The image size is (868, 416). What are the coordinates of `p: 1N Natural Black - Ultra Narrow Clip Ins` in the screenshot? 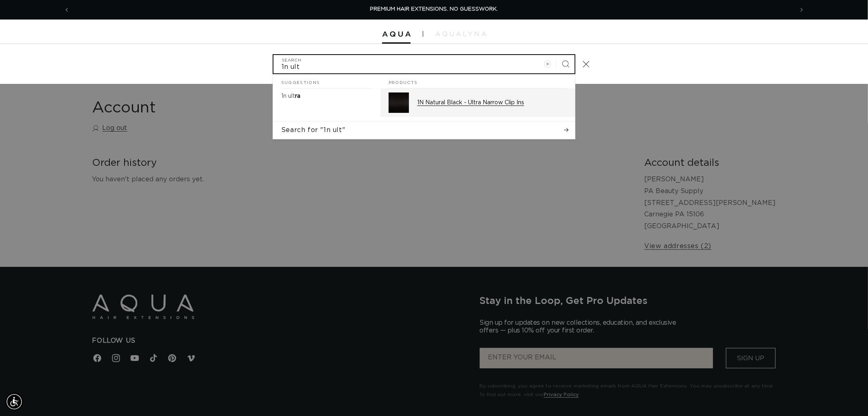 It's located at (492, 103).